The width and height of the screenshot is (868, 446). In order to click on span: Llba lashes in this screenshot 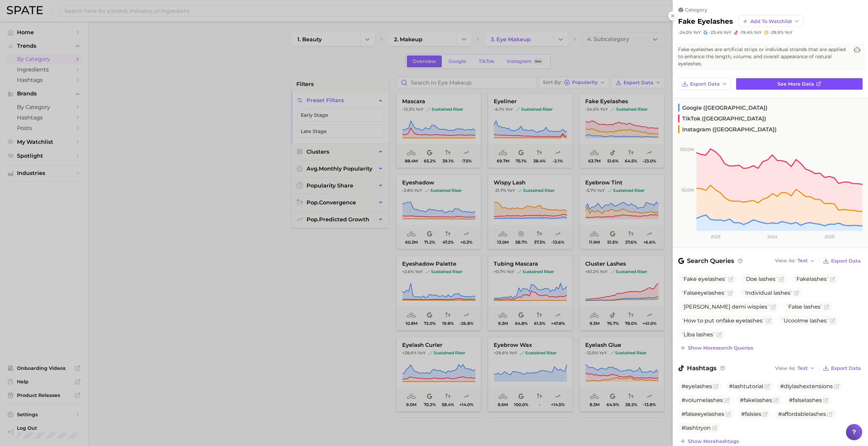, I will do `click(697, 335)`.